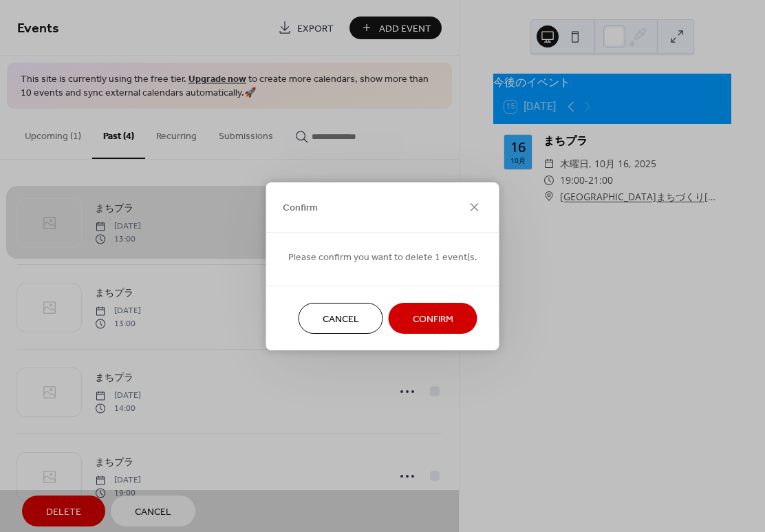 Image resolution: width=765 pixels, height=532 pixels. Describe the element at coordinates (341, 318) in the screenshot. I see `button: Cancel` at that location.